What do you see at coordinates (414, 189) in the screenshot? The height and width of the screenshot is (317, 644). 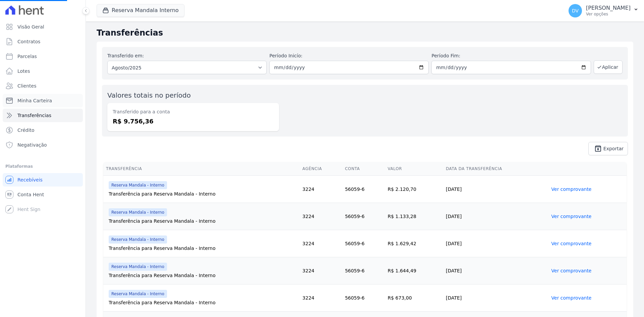 I see `td: R$ 2.120,70` at bounding box center [414, 189].